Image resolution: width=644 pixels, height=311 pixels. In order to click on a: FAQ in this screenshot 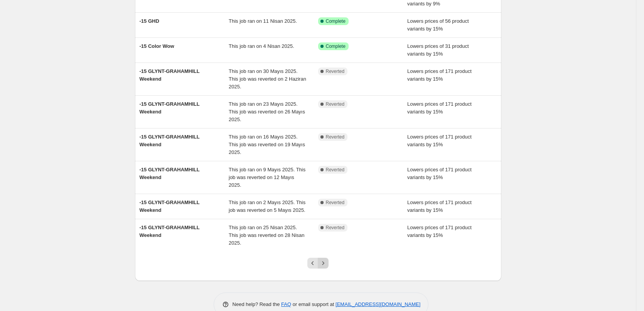, I will do `click(286, 304)`.